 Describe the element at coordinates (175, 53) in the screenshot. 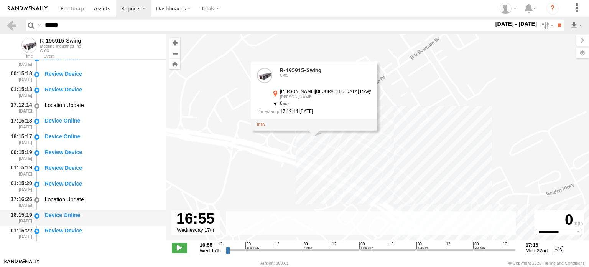

I see `button: Zoom out` at that location.